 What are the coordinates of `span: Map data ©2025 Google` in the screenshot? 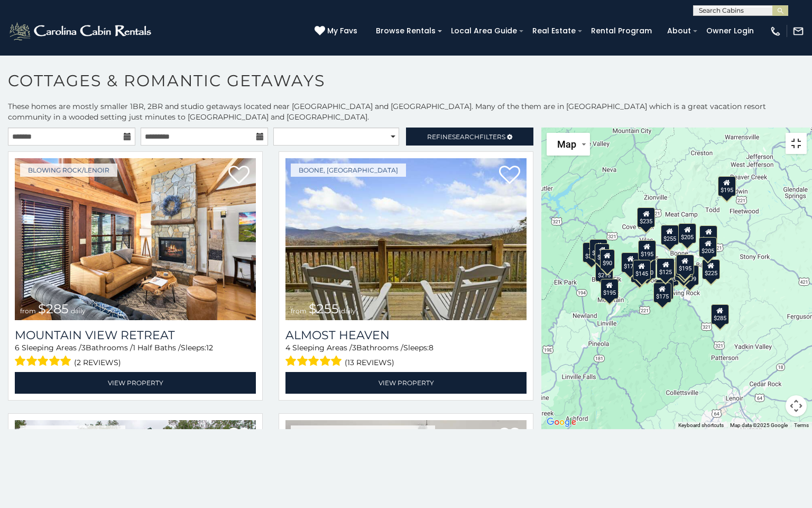 It's located at (758, 425).